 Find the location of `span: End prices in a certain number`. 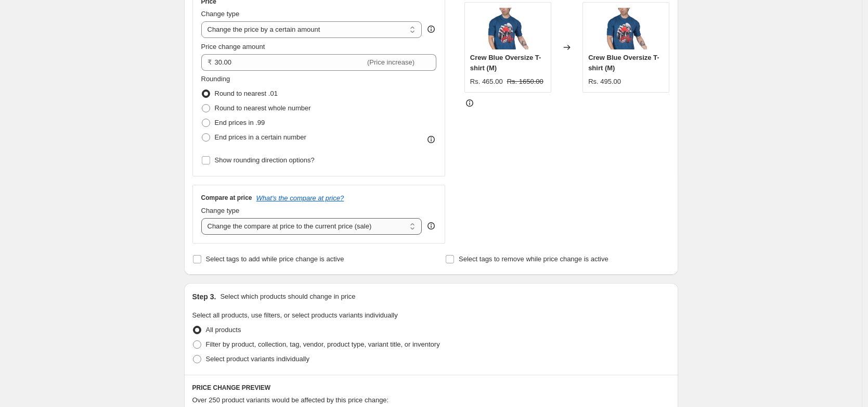

span: End prices in a certain number is located at coordinates (260, 137).